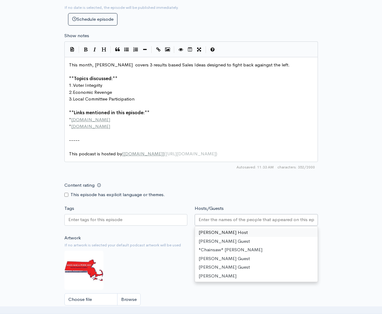  I want to click on button: Italic, so click(95, 50).